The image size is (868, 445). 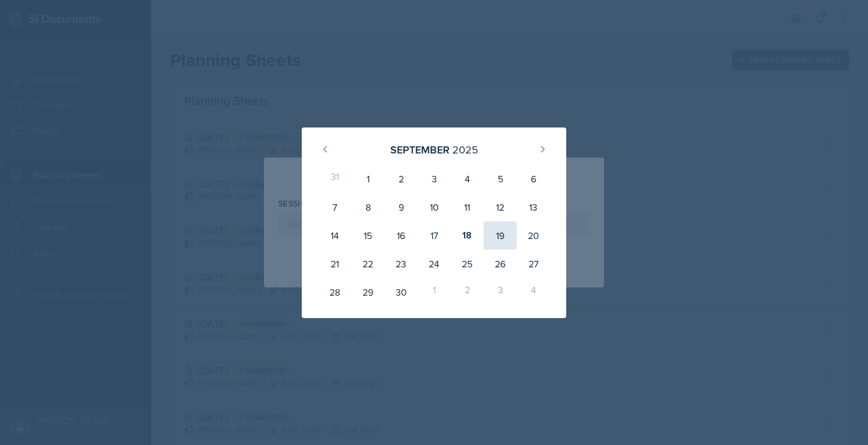 What do you see at coordinates (368, 292) in the screenshot?
I see `div: 29` at bounding box center [368, 292].